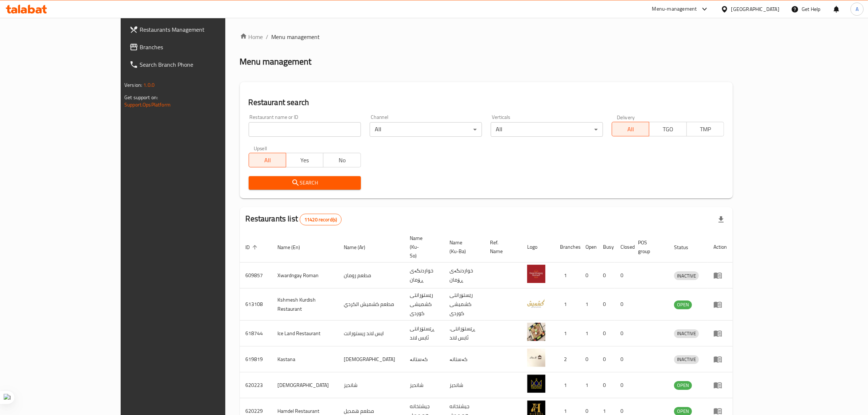 The image size is (868, 415). Describe the element at coordinates (195, 30) in the screenshot. I see `a: Restaurants Management` at that location.